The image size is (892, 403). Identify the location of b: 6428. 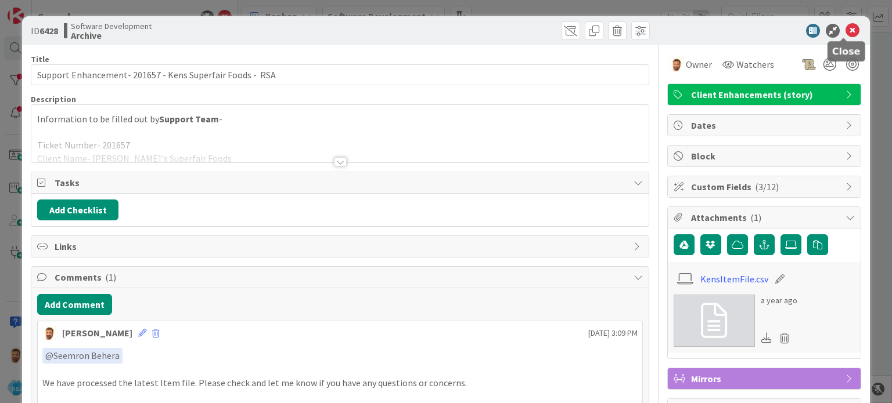
(49, 31).